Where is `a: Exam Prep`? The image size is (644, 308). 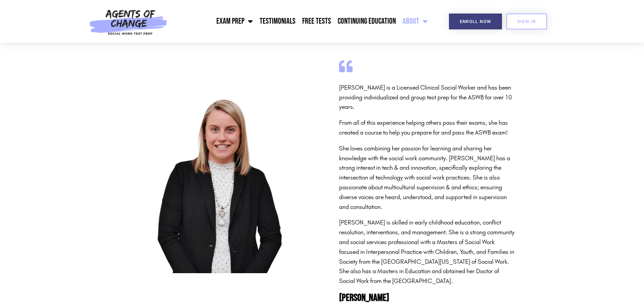 a: Exam Prep is located at coordinates (234, 21).